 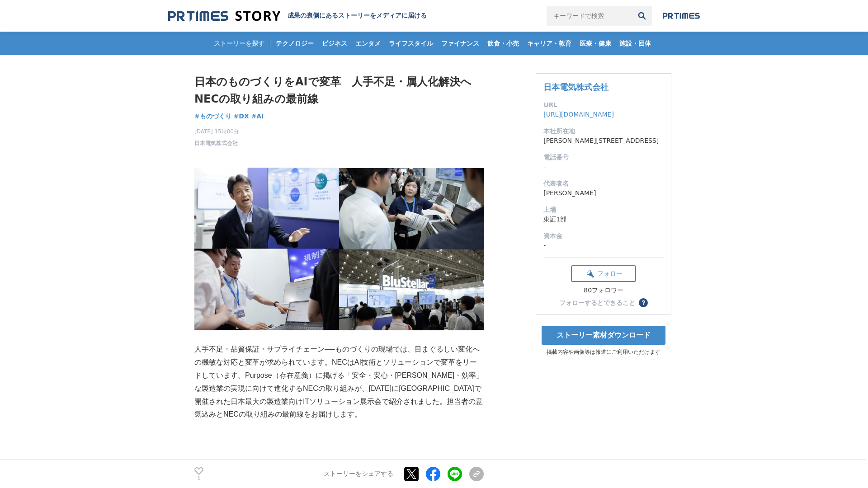 What do you see at coordinates (642, 16) in the screenshot?
I see `button: 検索` at bounding box center [642, 16].